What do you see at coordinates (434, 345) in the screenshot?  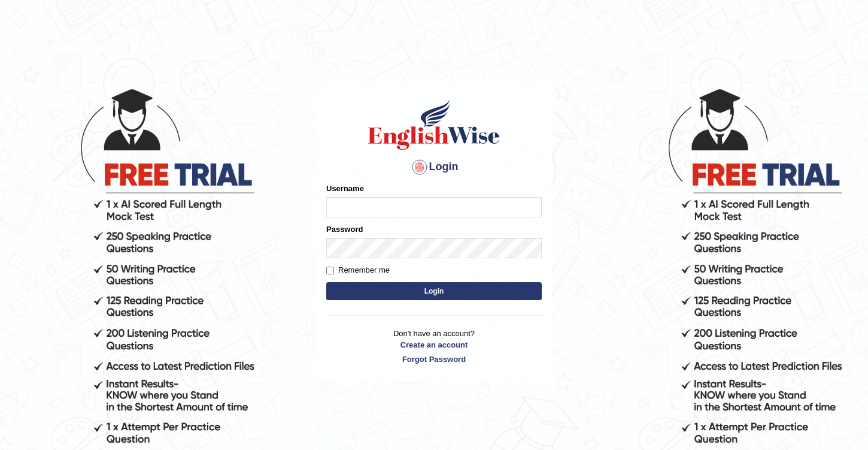 I see `a: Create an account` at bounding box center [434, 345].